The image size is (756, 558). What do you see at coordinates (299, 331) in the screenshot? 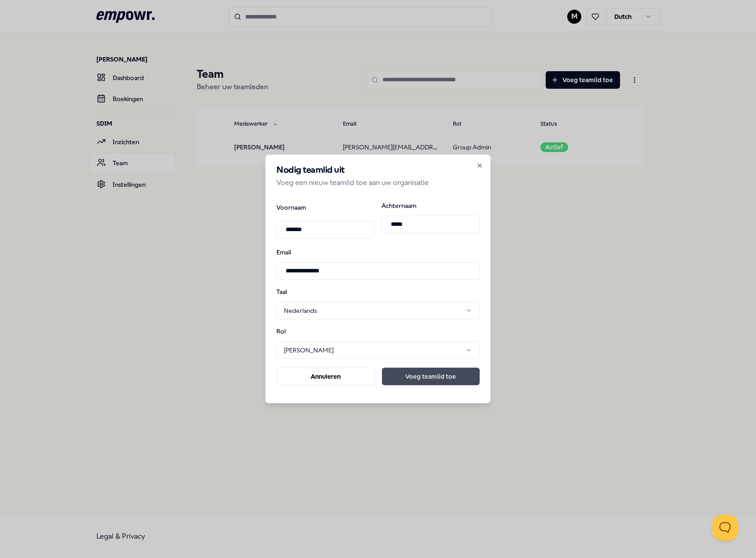
I see `label: Rol` at bounding box center [299, 331].